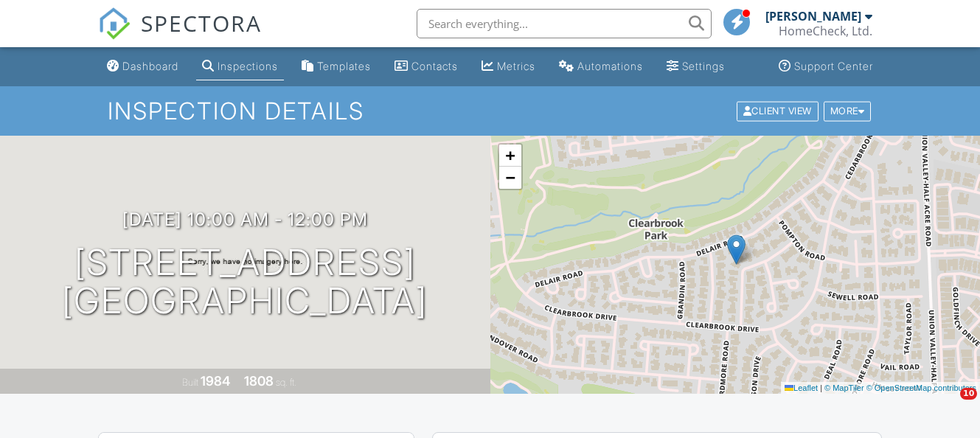 The height and width of the screenshot is (438, 980). I want to click on a: Contacts, so click(426, 66).